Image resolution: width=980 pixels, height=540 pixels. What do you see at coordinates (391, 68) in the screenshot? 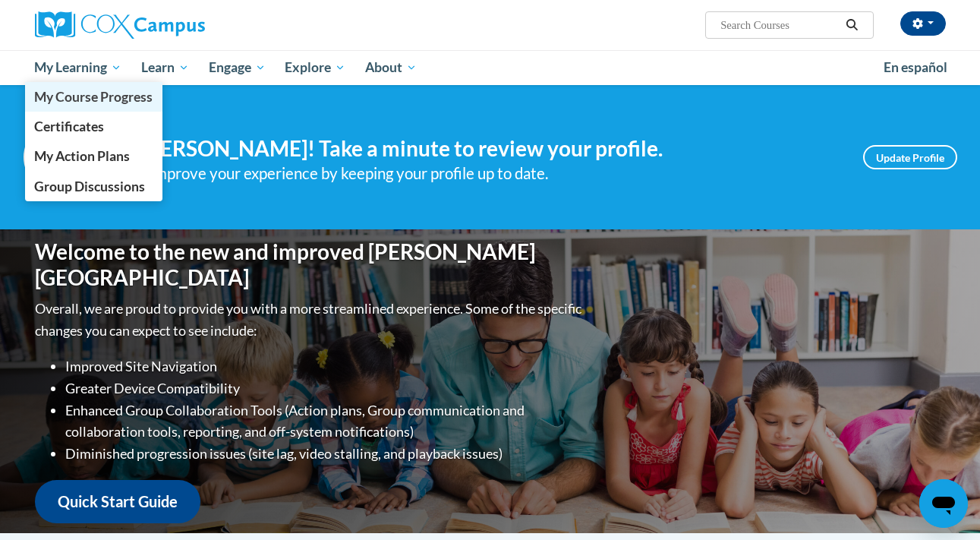
I see `a: About` at bounding box center [391, 68].